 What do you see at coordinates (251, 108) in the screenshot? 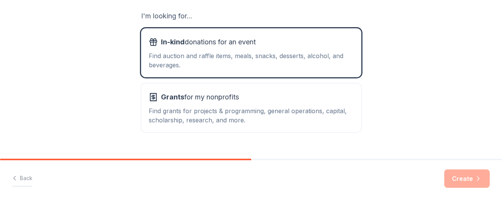
I see `button: Grantsfor my nonprofitsFind grants for projects & programming, general operations, capital, schol...` at bounding box center [251, 108].